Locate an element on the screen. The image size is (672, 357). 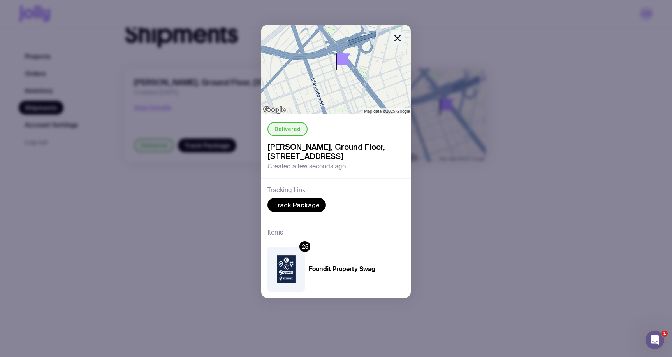
img: staticmap is located at coordinates (336, 70).